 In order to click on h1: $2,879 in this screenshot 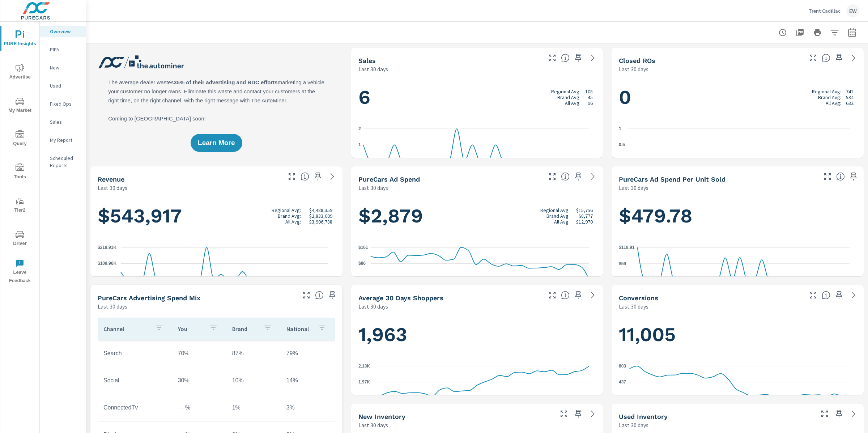, I will do `click(477, 216)`.